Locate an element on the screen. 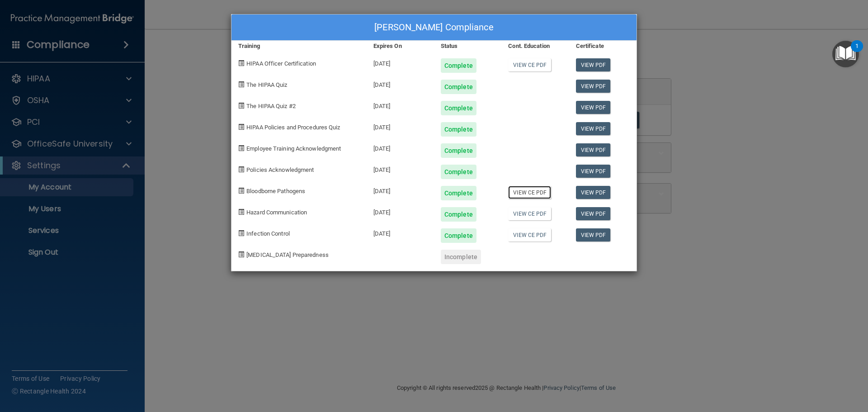 The image size is (868, 412). span: HIPAA Officer Certification is located at coordinates (281, 63).